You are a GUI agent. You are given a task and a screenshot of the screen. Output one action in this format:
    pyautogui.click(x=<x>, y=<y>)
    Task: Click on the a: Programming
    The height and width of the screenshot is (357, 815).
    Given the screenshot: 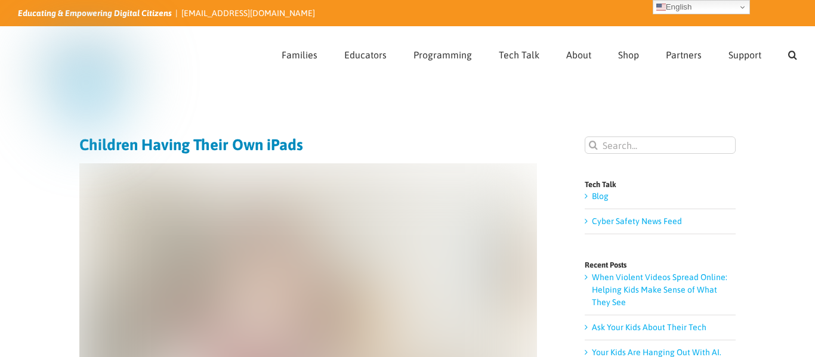 What is the action you would take?
    pyautogui.click(x=443, y=53)
    